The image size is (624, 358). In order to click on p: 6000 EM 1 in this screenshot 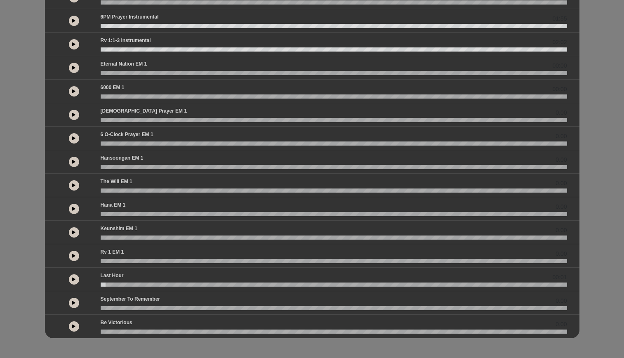, I will do `click(113, 87)`.